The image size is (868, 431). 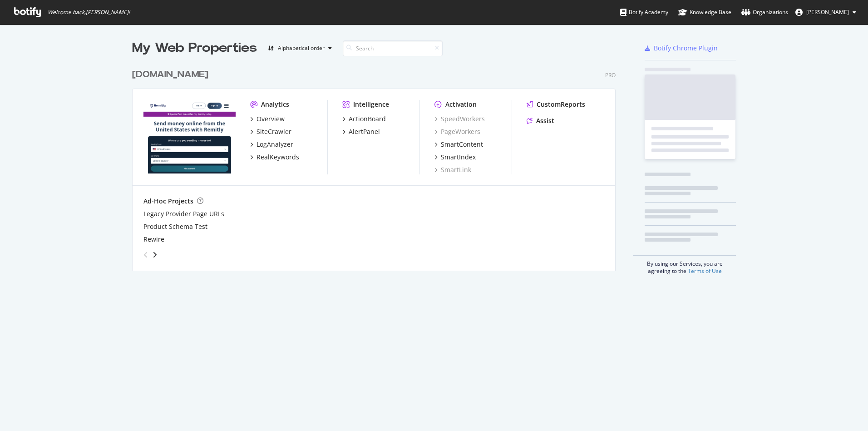 What do you see at coordinates (273, 132) in the screenshot?
I see `div: SiteCrawler` at bounding box center [273, 132].